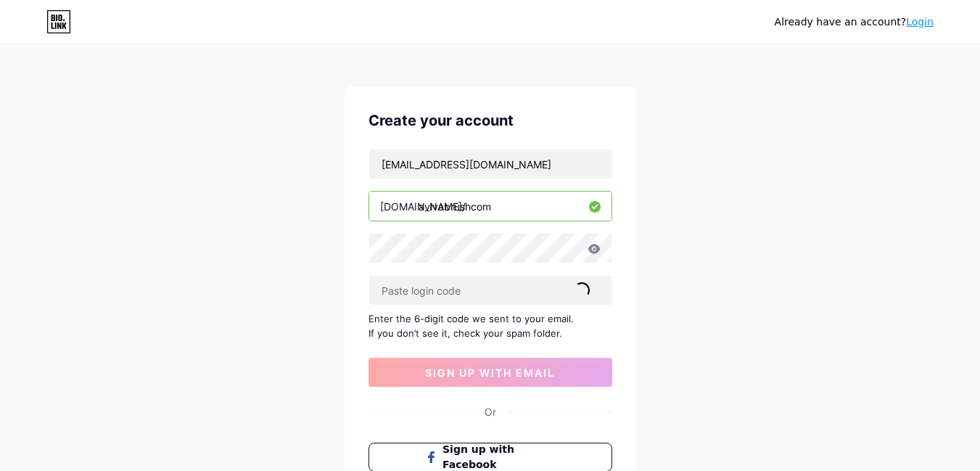  What do you see at coordinates (921, 21) in the screenshot?
I see `a: Login` at bounding box center [921, 21].